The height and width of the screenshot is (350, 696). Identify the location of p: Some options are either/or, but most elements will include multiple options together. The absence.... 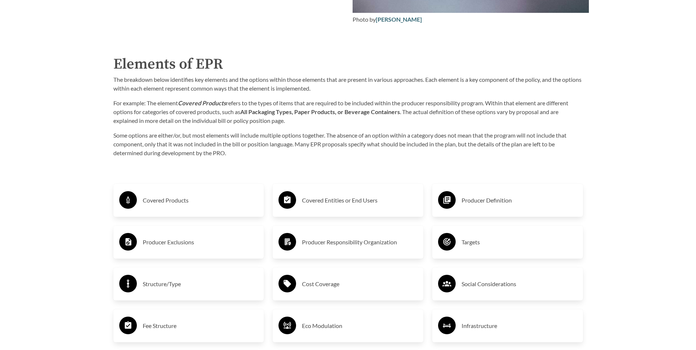
(348, 144).